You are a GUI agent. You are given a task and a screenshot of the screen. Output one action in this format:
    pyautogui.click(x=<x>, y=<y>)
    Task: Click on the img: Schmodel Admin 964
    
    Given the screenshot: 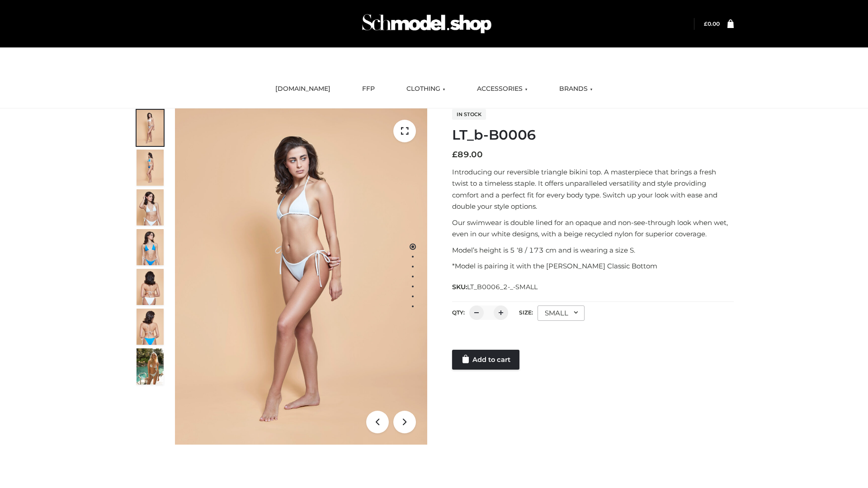 What is the action you would take?
    pyautogui.click(x=427, y=23)
    